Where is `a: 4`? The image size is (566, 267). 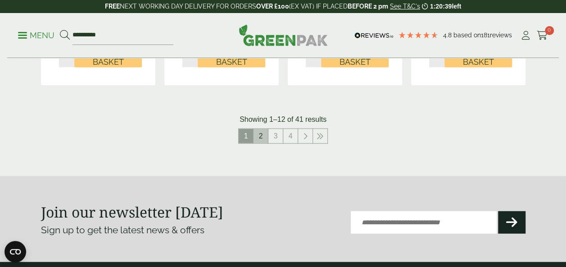
a: 4 is located at coordinates (290, 136).